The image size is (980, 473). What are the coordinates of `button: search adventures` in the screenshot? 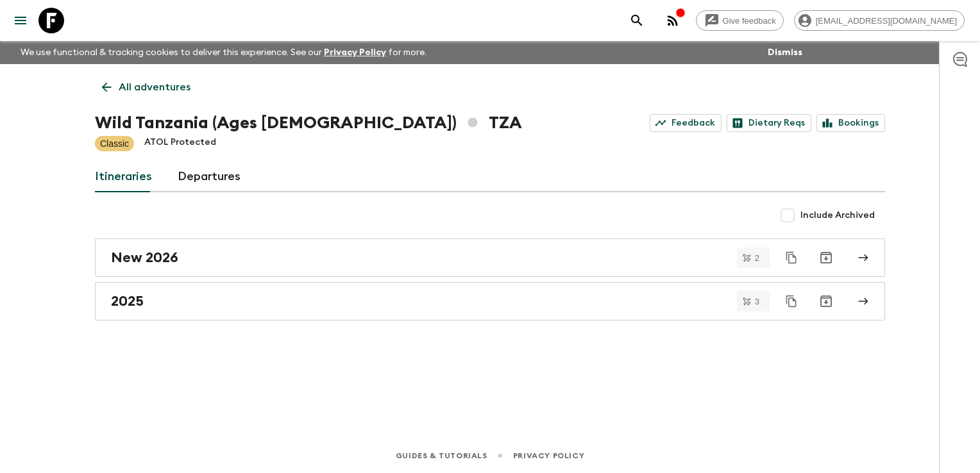 It's located at (637, 21).